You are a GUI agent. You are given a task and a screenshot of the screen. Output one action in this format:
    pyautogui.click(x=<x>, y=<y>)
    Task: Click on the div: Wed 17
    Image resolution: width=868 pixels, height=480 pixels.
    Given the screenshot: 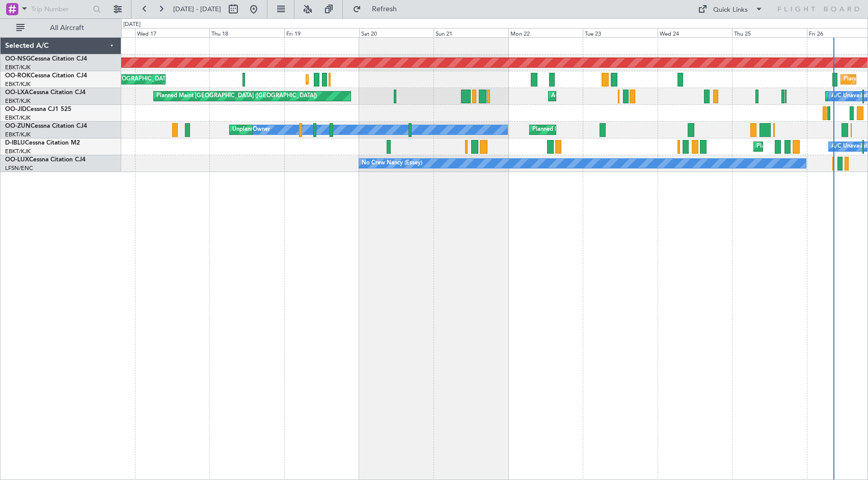 What is the action you would take?
    pyautogui.click(x=172, y=32)
    